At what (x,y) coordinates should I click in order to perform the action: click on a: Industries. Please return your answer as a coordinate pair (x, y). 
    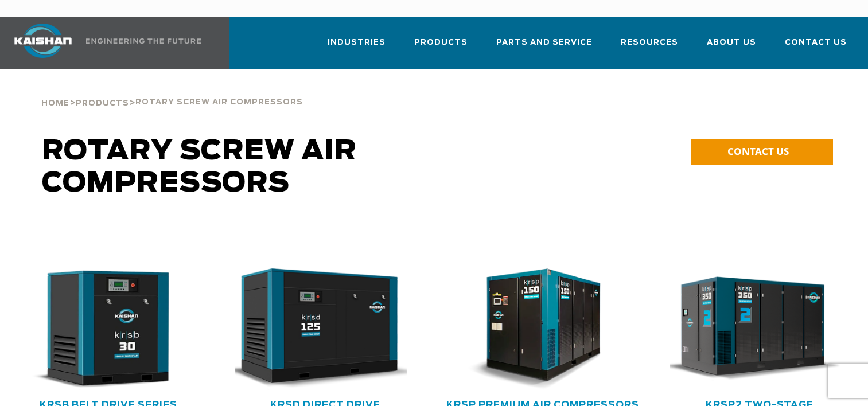
    Looking at the image, I should click on (356, 47).